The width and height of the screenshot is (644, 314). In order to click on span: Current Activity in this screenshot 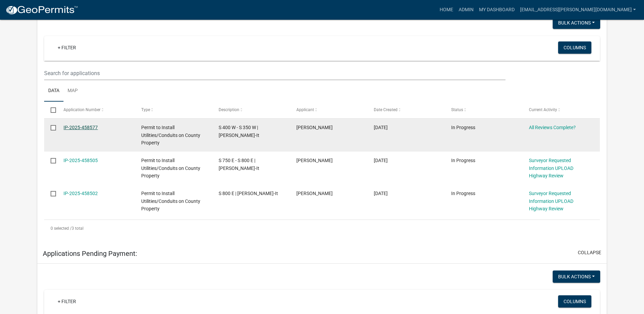, I will do `click(543, 110)`.